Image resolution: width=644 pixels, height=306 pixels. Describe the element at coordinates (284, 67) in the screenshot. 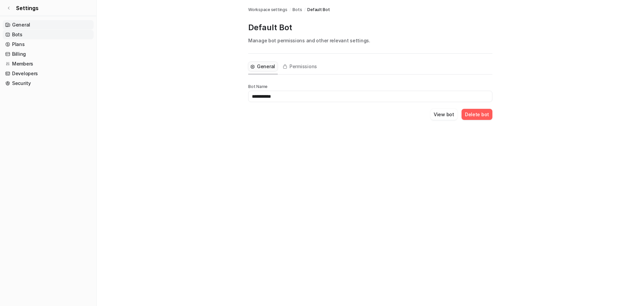

I see `nav: Tabs` at that location.